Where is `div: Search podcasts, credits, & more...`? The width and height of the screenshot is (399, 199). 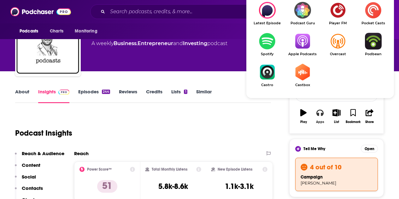 div: Search podcasts, credits, & more... is located at coordinates (209, 12).